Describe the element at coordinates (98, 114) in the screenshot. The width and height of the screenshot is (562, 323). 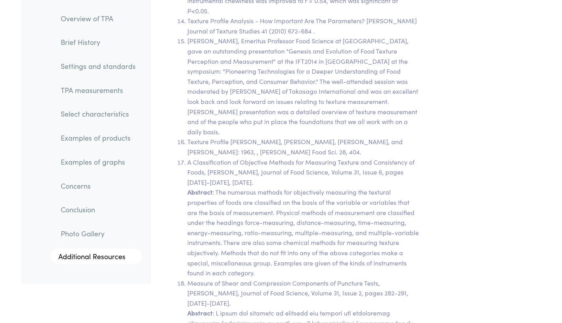
I see `a: Select characteristics` at that location.